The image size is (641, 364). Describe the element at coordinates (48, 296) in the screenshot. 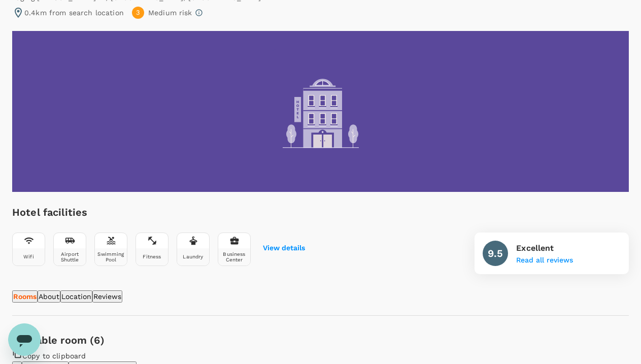

I see `p: About` at that location.